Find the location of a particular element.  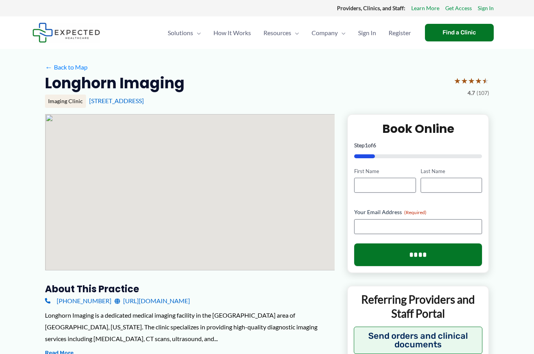

a: Register is located at coordinates (399, 33).